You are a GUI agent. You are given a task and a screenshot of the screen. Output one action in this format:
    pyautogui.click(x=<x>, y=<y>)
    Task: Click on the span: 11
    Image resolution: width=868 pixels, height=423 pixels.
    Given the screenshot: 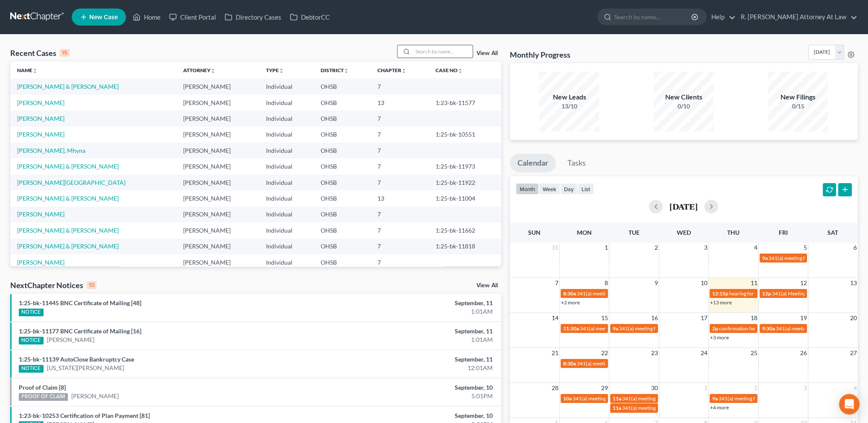 What is the action you would take?
    pyautogui.click(x=754, y=283)
    